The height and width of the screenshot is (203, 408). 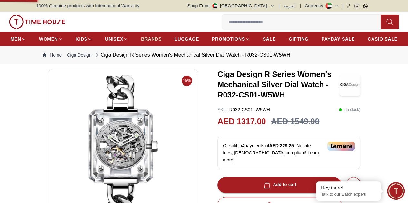 I want to click on a: SALE, so click(x=269, y=39).